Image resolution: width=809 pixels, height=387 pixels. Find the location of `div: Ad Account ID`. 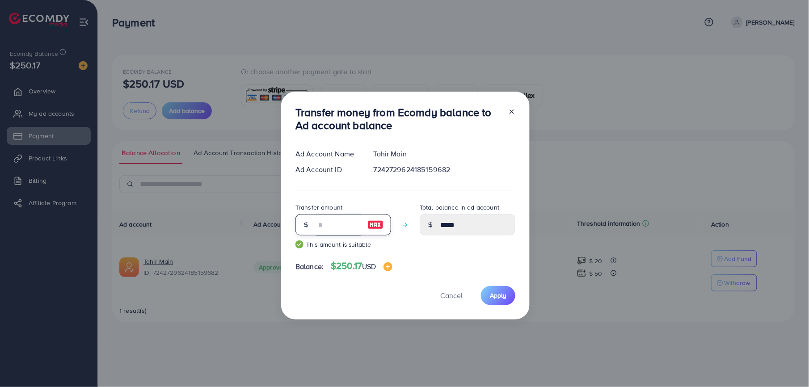

div: Ad Account ID is located at coordinates (327, 169).